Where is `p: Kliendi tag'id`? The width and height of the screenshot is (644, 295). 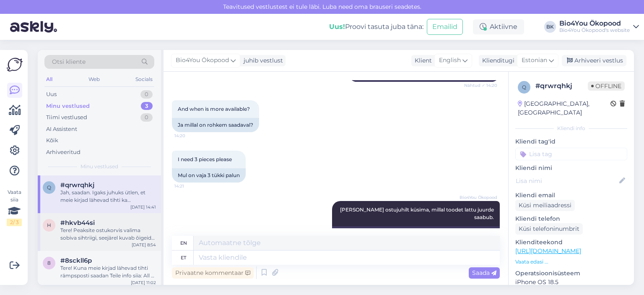
p: Kliendi tag'id is located at coordinates (571, 141).